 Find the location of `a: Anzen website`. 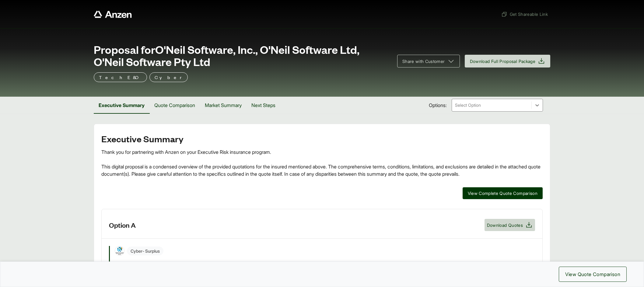

a: Anzen website is located at coordinates (113, 14).